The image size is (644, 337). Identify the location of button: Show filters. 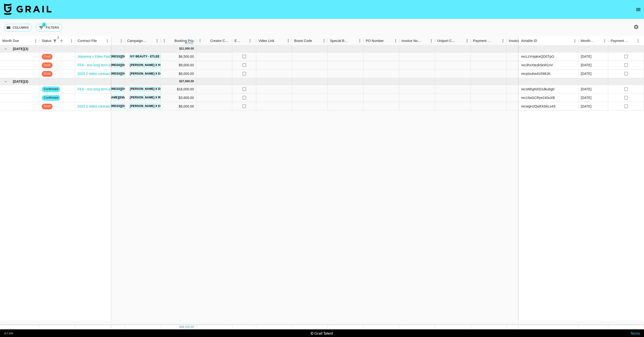
(49, 27).